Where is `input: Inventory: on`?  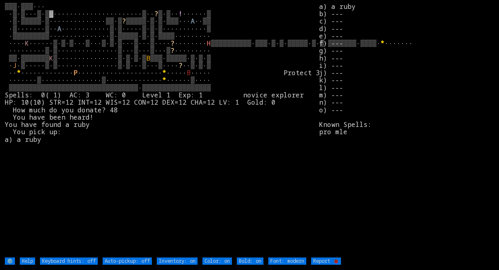
input: Inventory: on is located at coordinates (177, 261).